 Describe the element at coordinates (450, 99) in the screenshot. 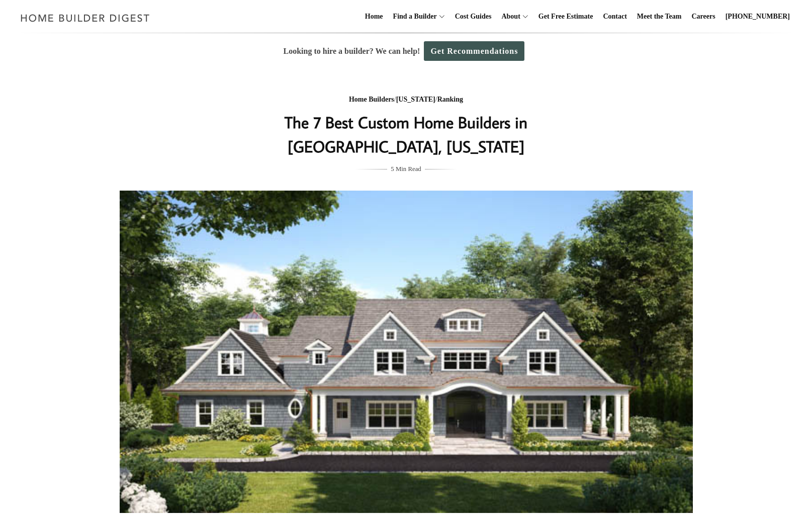

I see `a: Ranking` at that location.